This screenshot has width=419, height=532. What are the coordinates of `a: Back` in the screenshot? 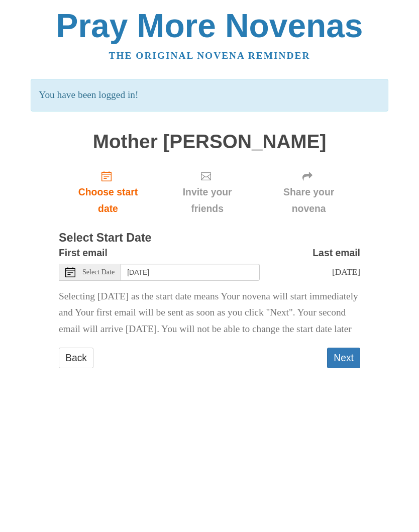 It's located at (76, 358).